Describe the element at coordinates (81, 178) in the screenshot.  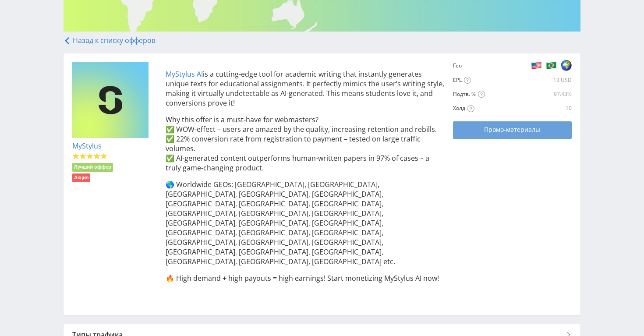
I see `li: Акция` at that location.